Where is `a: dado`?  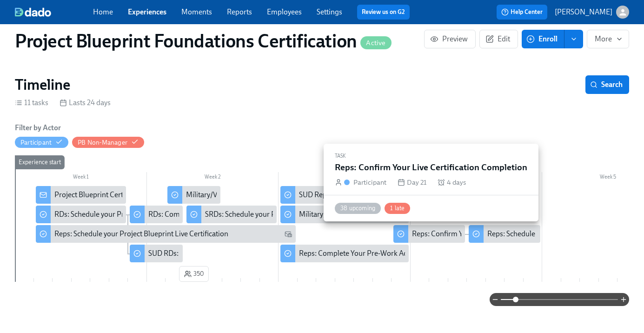
a: dado is located at coordinates (54, 12).